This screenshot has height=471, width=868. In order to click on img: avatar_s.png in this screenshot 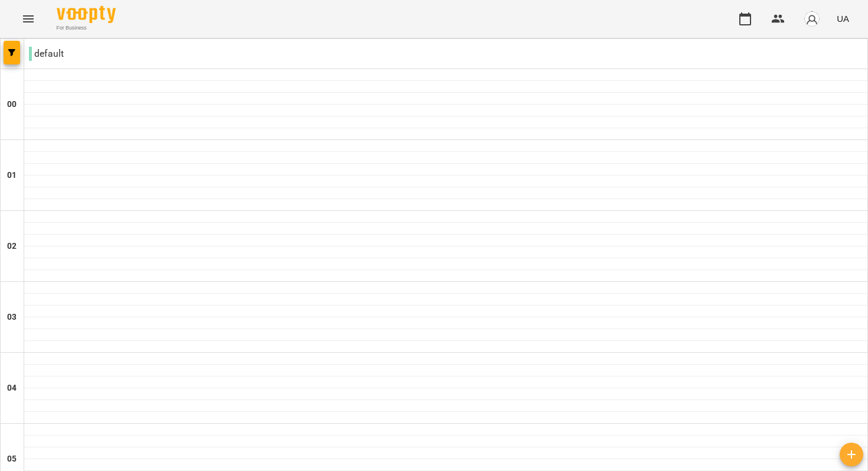, I will do `click(812, 19)`.